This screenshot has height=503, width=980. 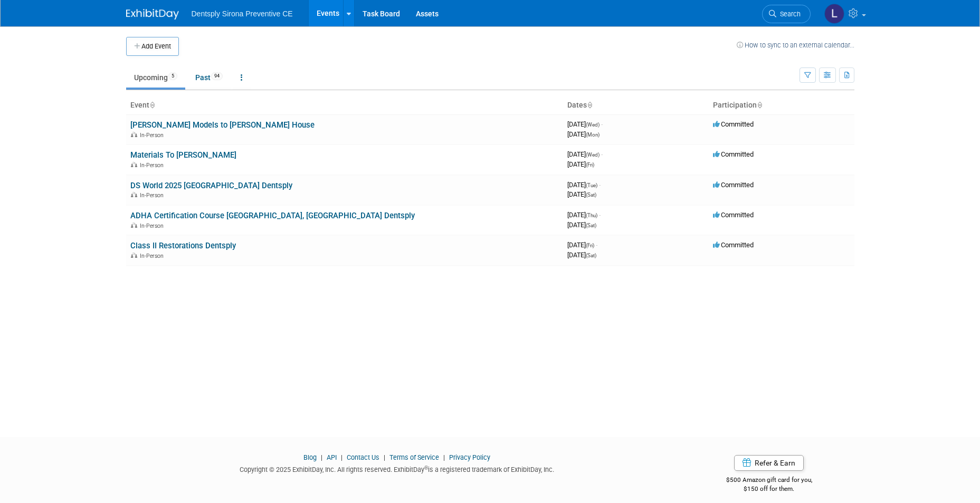 I want to click on a: API, so click(x=332, y=457).